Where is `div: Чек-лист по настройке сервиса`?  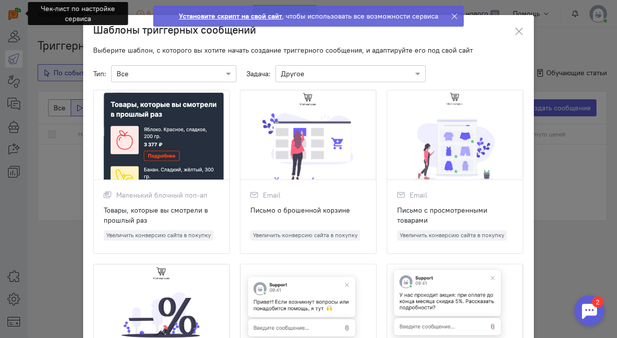
div: Чек-лист по настройке сервиса is located at coordinates (78, 14).